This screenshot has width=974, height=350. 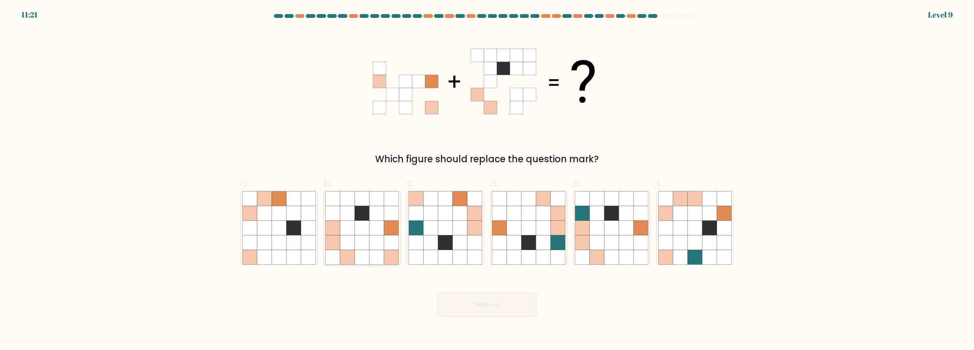 I want to click on button: Next, so click(x=487, y=304).